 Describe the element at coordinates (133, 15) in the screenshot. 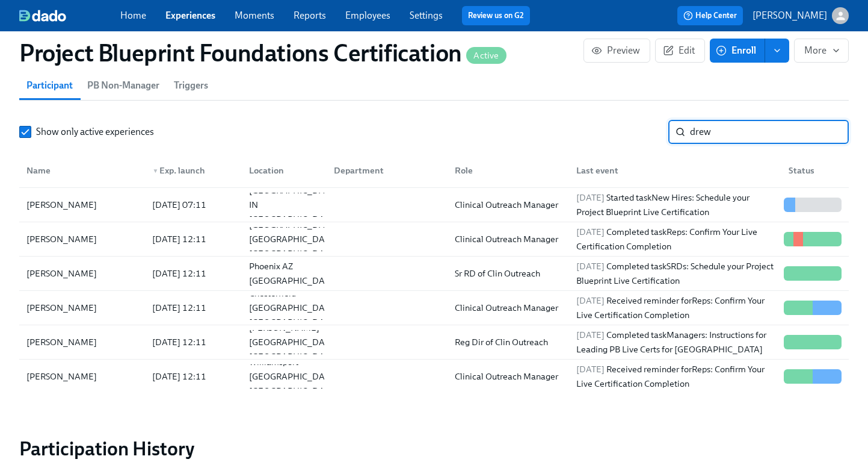

I see `a: Home` at that location.